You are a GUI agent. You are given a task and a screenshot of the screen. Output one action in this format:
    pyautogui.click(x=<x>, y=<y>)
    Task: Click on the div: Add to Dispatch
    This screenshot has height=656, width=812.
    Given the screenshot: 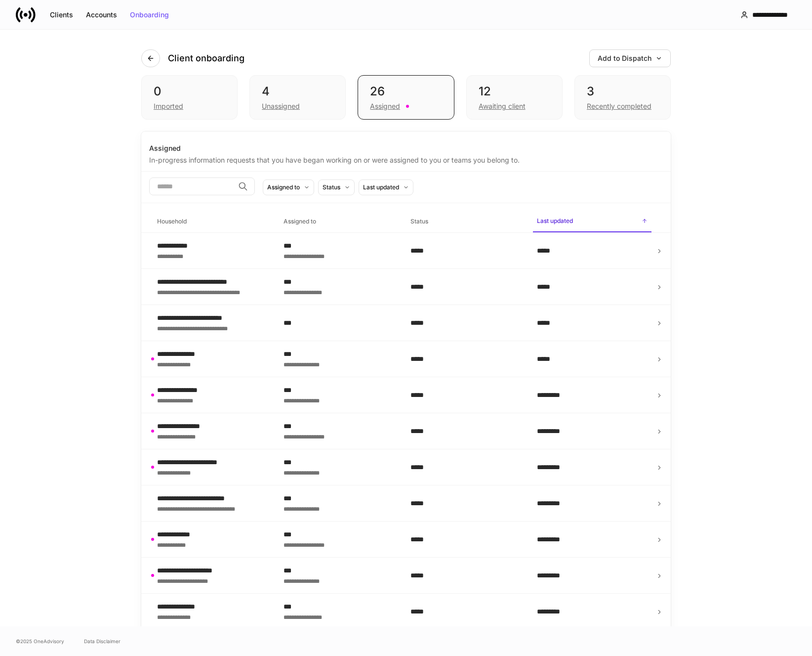 What is the action you would take?
    pyautogui.click(x=630, y=59)
    